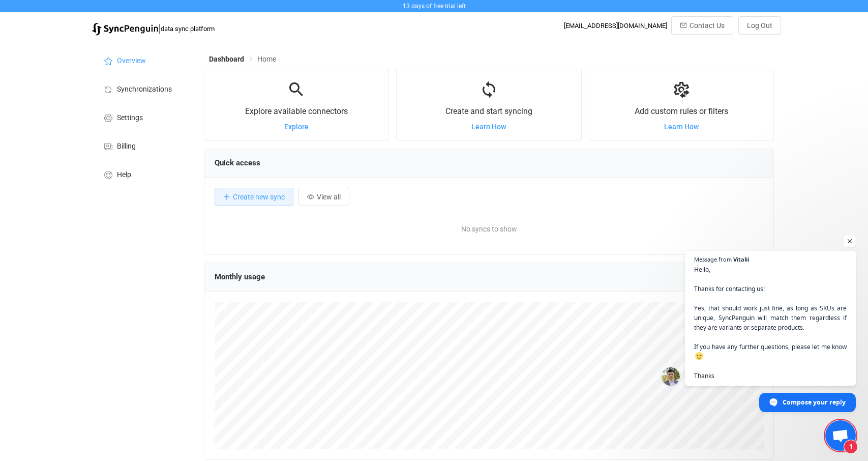  I want to click on span: Billing, so click(126, 147).